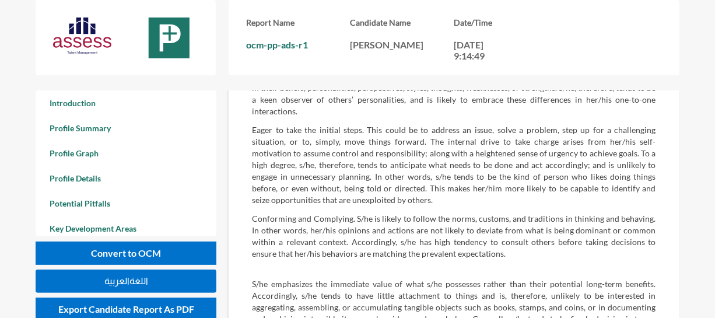 This screenshot has width=715, height=318. Describe the element at coordinates (169, 38) in the screenshot. I see `img: MaskGroup.svg` at that location.